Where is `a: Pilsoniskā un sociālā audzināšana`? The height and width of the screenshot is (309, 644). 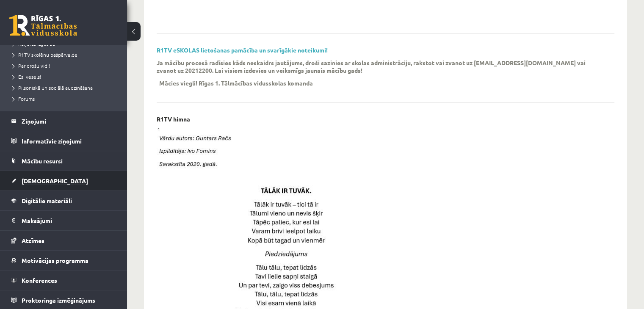
a: Pilsoniskā un sociālā audzināšana is located at coordinates (66, 88).